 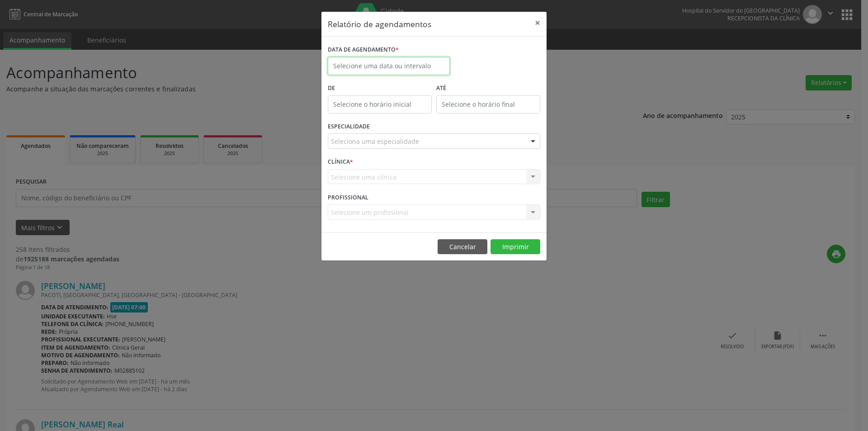 I want to click on label: ATÉ, so click(x=488, y=88).